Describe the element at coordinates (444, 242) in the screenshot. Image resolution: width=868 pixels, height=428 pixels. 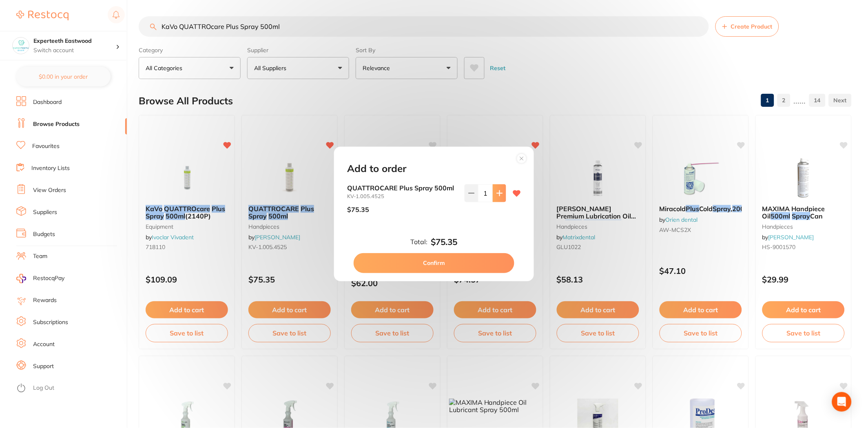
I see `b: $75.35` at that location.